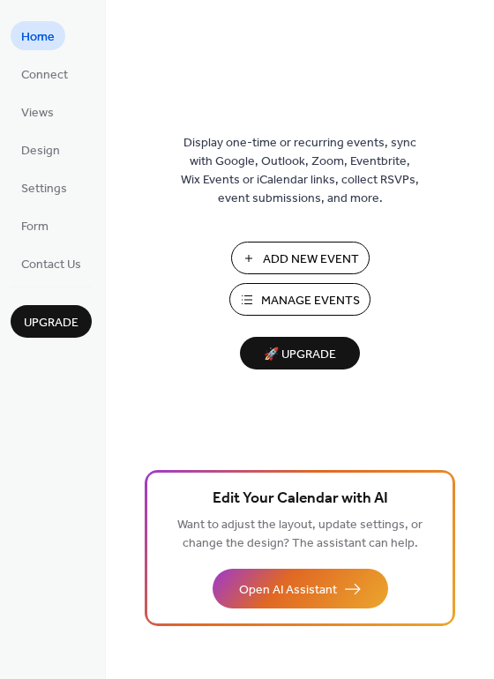  Describe the element at coordinates (44, 73) in the screenshot. I see `a: Connect` at that location.